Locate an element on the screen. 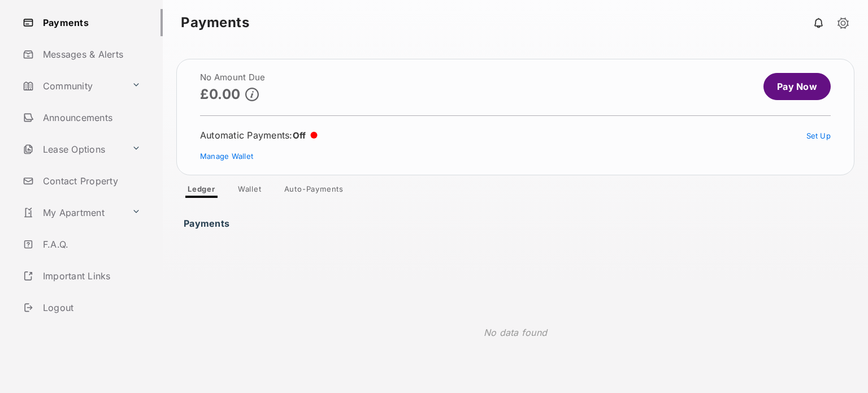 This screenshot has width=868, height=393. h3: Payments is located at coordinates (208, 220).